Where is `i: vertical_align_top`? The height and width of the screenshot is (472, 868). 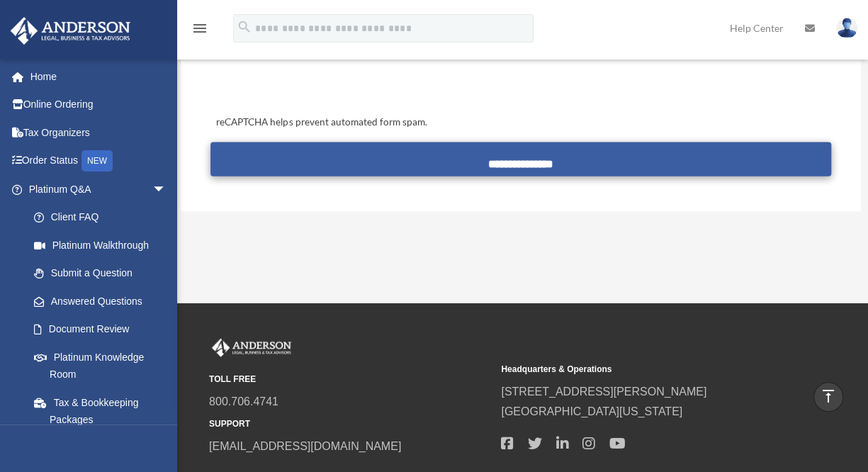 i: vertical_align_top is located at coordinates (829, 397).